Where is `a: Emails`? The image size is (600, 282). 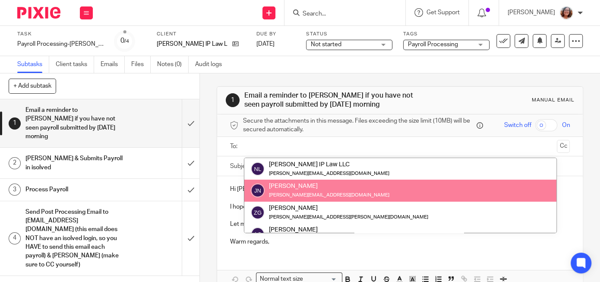 a: Emails is located at coordinates (113, 64).